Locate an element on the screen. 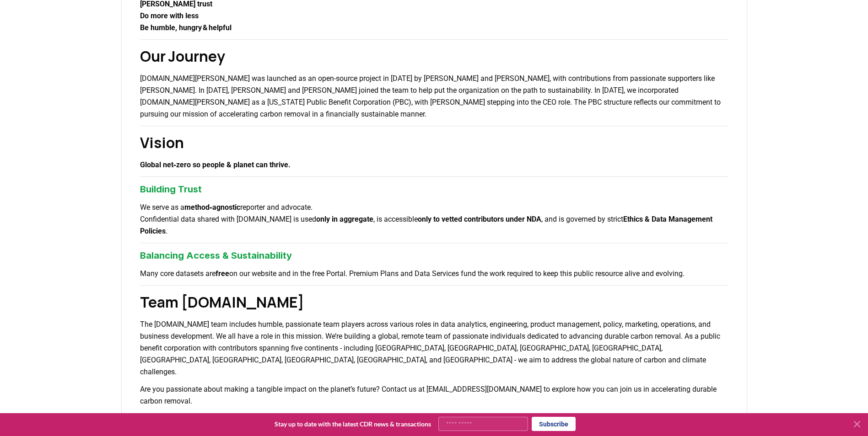  h2: Vision is located at coordinates (434, 143).